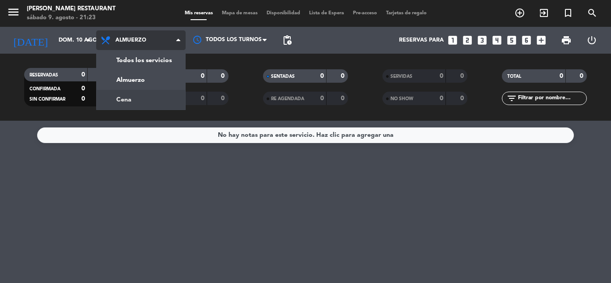 This screenshot has height=283, width=611. What do you see at coordinates (199, 13) in the screenshot?
I see `span: Mis reservas` at bounding box center [199, 13].